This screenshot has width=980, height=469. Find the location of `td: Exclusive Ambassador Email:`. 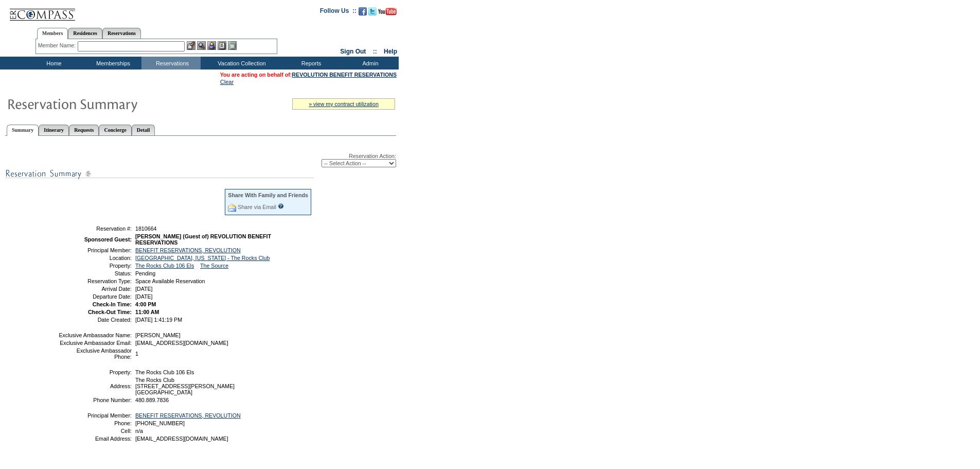

td: Exclusive Ambassador Email: is located at coordinates (95, 343).